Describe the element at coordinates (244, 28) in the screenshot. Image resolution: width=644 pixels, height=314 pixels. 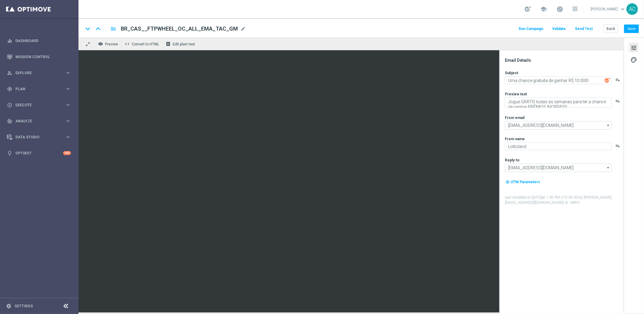
I see `span: mode_edit` at that location.